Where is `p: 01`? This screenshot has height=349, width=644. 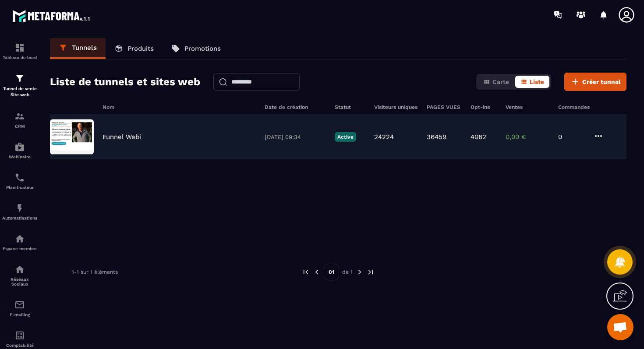
p: 01 is located at coordinates (331, 272).